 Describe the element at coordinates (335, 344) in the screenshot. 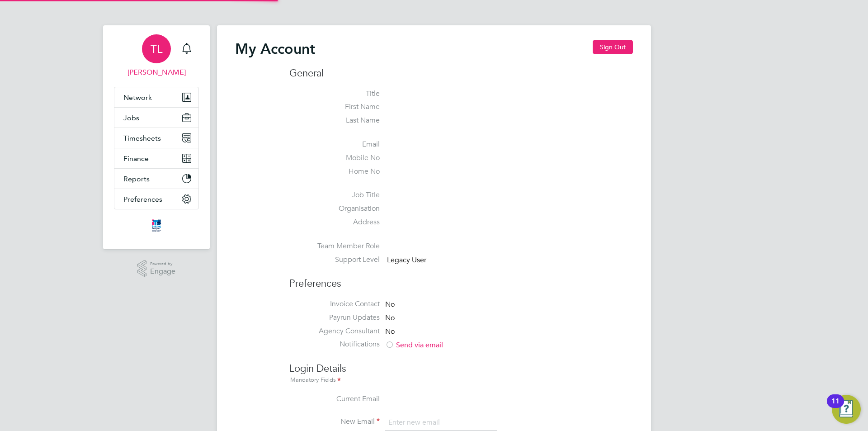

I see `label: Notifications` at that location.